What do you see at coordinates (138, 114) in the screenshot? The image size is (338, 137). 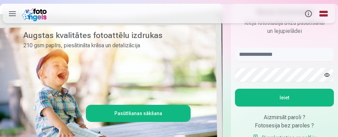 I see `a: Pasūtīšanas sākšana` at bounding box center [138, 114].